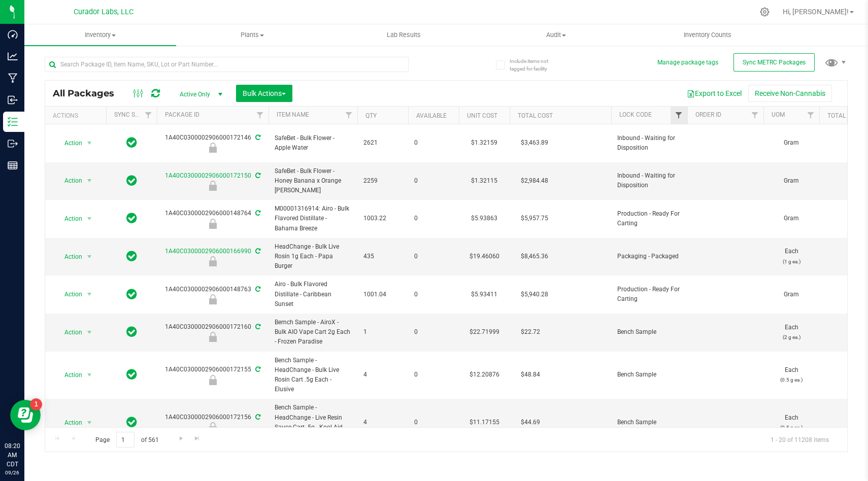  I want to click on a: 1A40C0300002906000172150, so click(208, 175).